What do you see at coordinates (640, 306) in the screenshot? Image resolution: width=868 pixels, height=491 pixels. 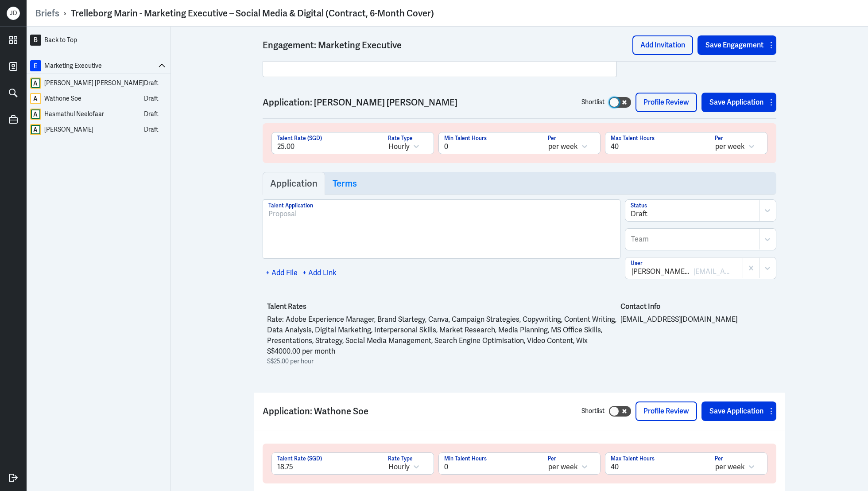 I see `span: Contact Info` at bounding box center [640, 306].